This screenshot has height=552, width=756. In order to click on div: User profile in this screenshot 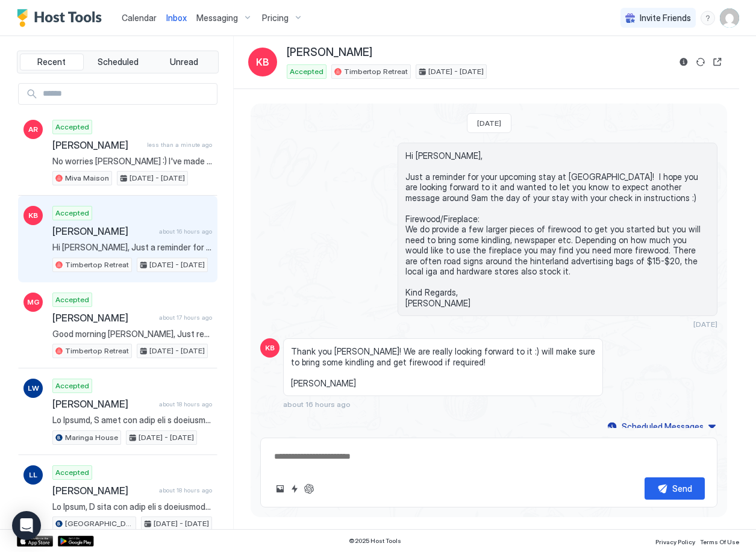, I will do `click(730, 18)`.